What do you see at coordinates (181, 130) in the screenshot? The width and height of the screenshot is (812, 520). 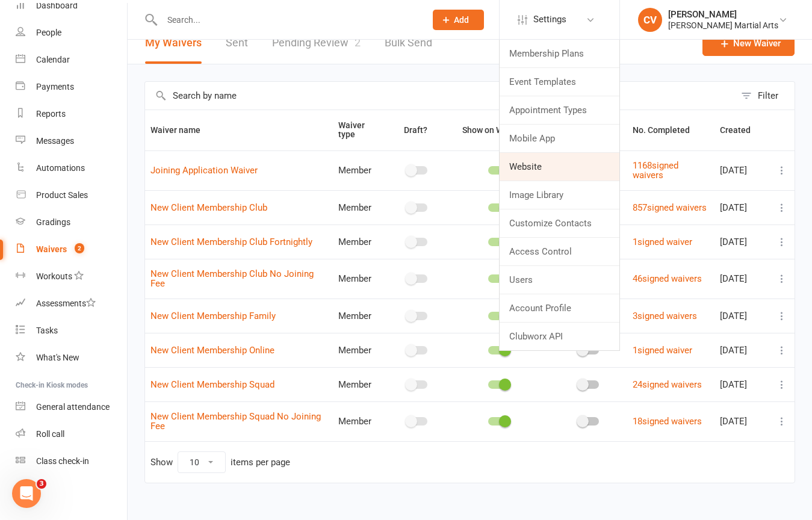 I see `button: Waiver name` at bounding box center [181, 130].